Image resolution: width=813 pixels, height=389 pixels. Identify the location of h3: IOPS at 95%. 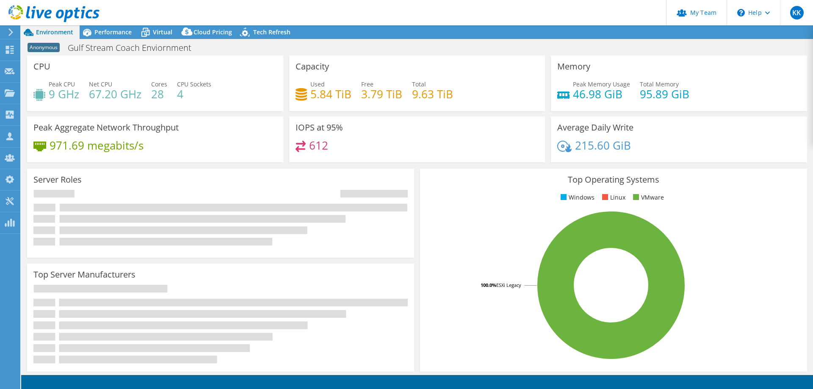
(319, 128).